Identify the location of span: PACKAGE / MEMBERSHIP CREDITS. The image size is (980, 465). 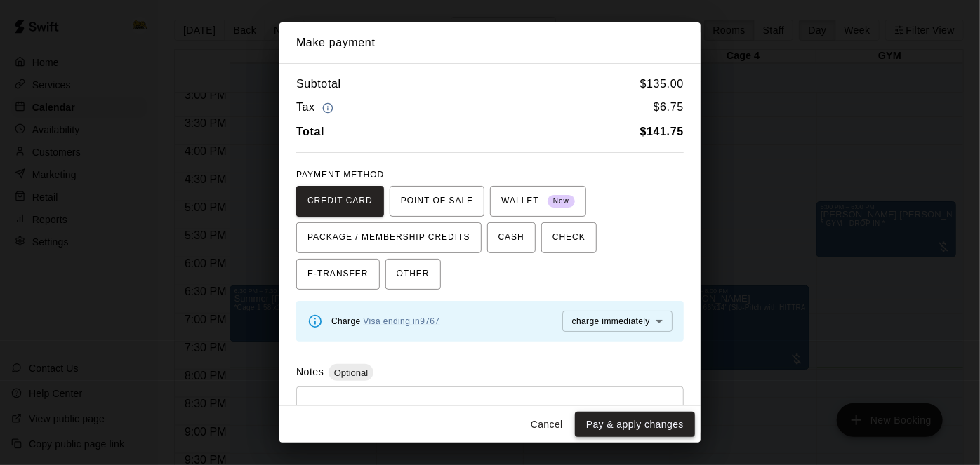
(389, 238).